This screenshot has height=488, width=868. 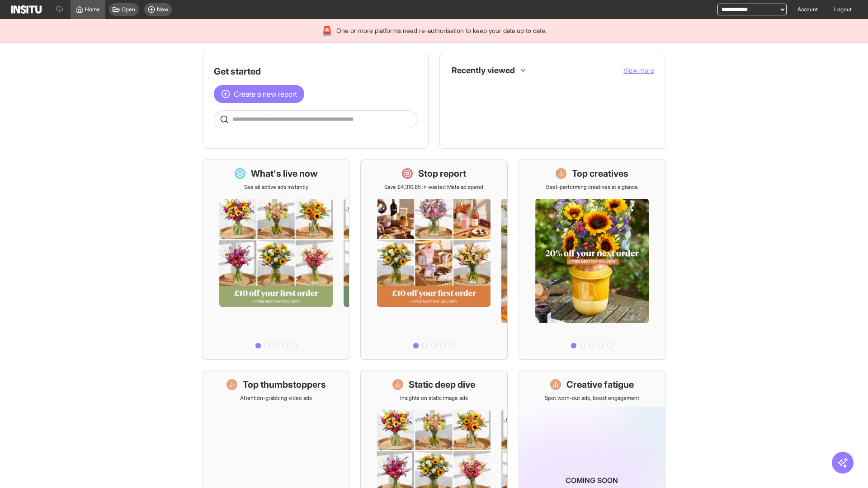 I want to click on h1: Stop report, so click(x=442, y=173).